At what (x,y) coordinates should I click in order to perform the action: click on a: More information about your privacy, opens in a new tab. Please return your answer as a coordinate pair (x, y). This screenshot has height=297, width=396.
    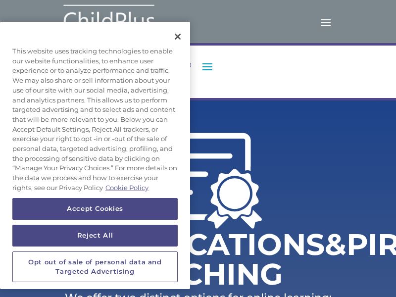
    Looking at the image, I should click on (127, 187).